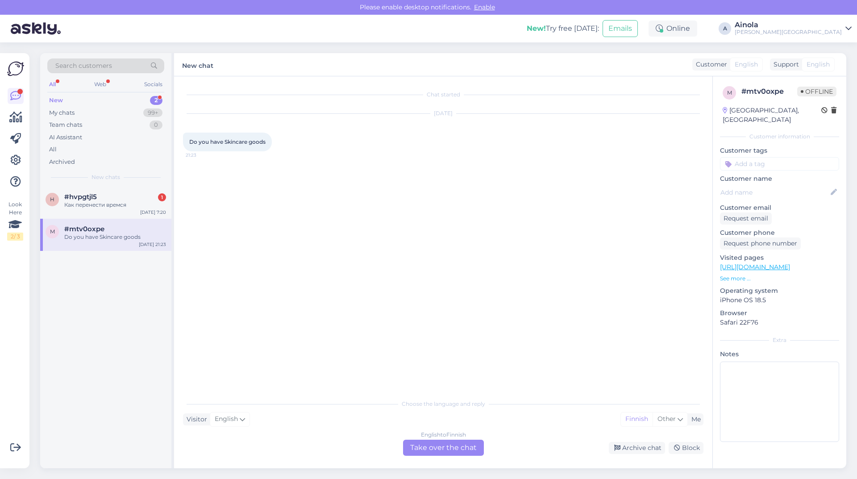  Describe the element at coordinates (779, 278) in the screenshot. I see `p: See more ...` at that location.